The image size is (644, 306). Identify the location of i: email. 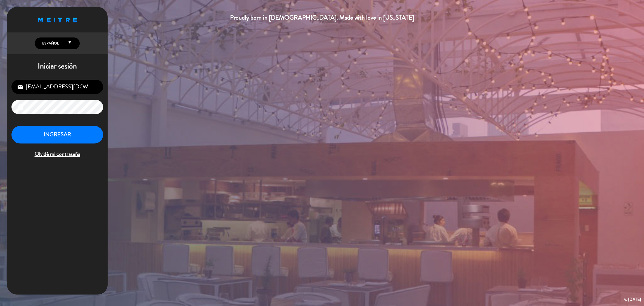
(20, 87).